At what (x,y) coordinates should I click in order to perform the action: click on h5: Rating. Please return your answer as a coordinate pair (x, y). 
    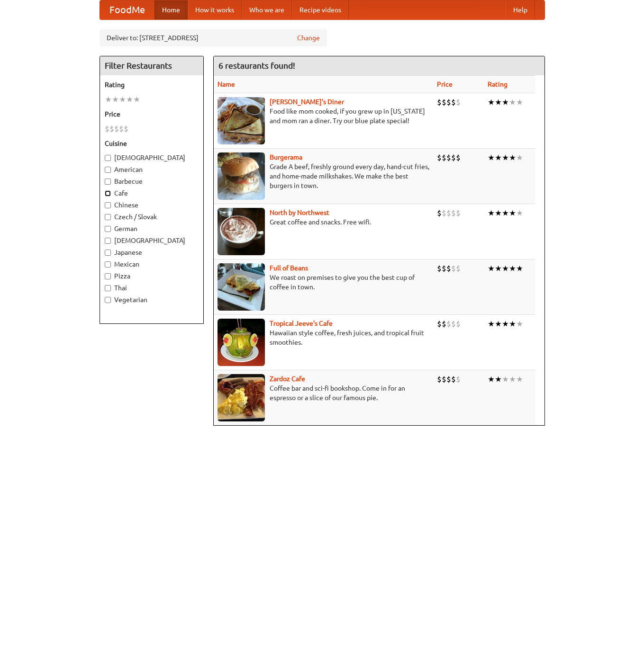
    Looking at the image, I should click on (152, 84).